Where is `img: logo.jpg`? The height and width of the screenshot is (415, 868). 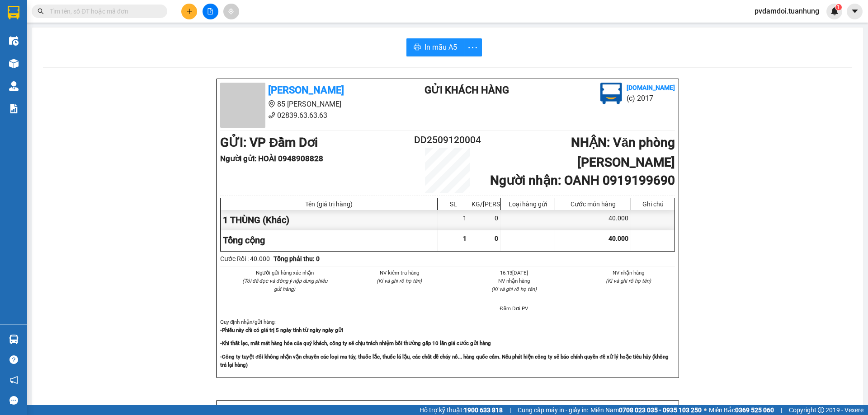
img: logo.jpg is located at coordinates (611, 93).